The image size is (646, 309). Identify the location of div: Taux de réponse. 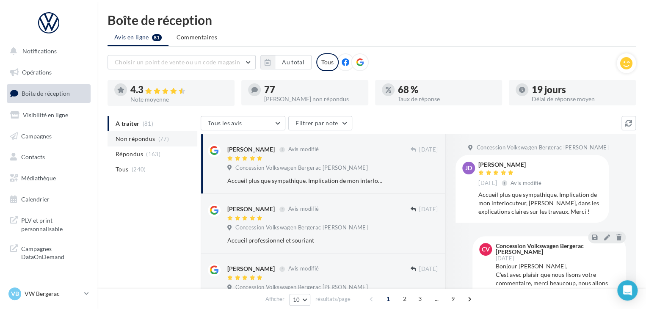
(447, 99).